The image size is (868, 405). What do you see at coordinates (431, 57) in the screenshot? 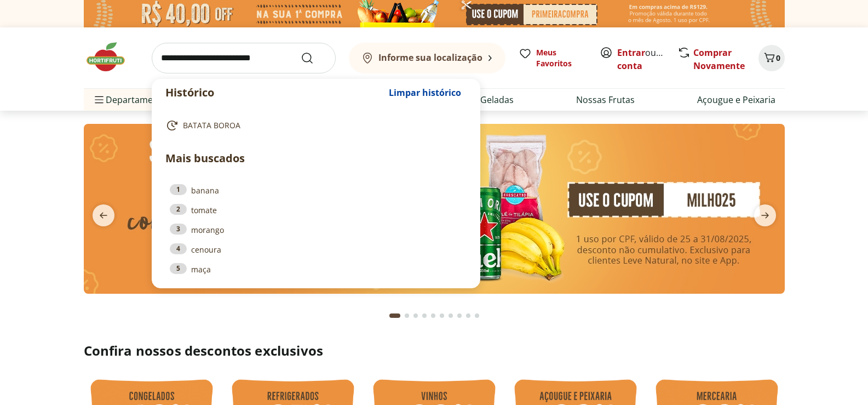
I see `b: Informe sua localização` at bounding box center [431, 57].